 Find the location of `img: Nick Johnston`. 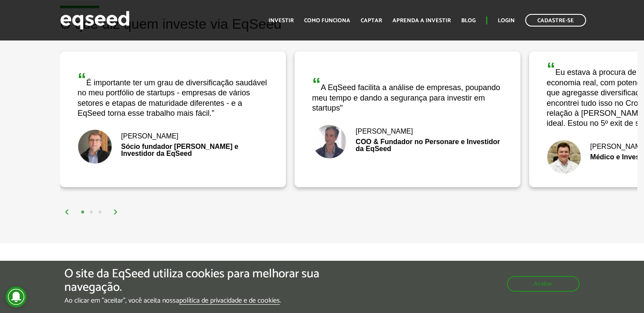

img: Nick Johnston is located at coordinates (95, 147).